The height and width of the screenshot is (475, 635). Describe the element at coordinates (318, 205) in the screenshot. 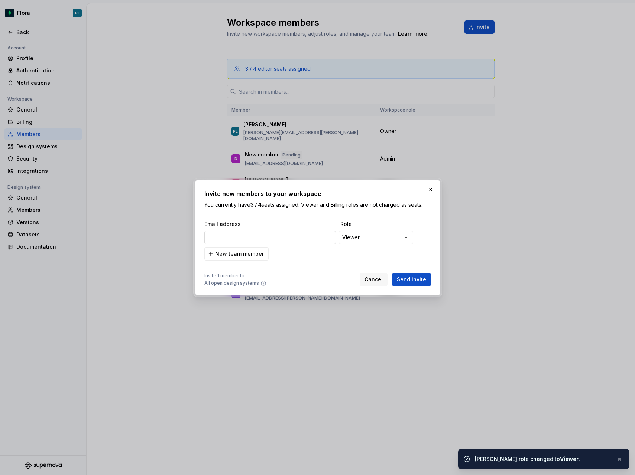

I see `p: You currently have seats assigned. Viewer and Billing roles are not charged as seats.` at that location.